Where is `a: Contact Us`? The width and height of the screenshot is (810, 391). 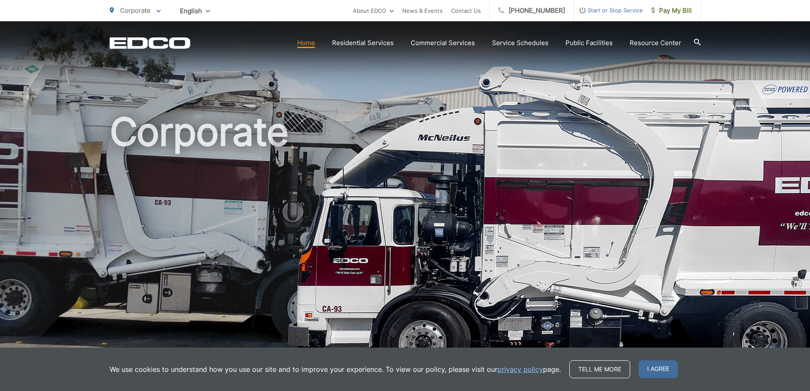
a: Contact Us is located at coordinates (466, 11).